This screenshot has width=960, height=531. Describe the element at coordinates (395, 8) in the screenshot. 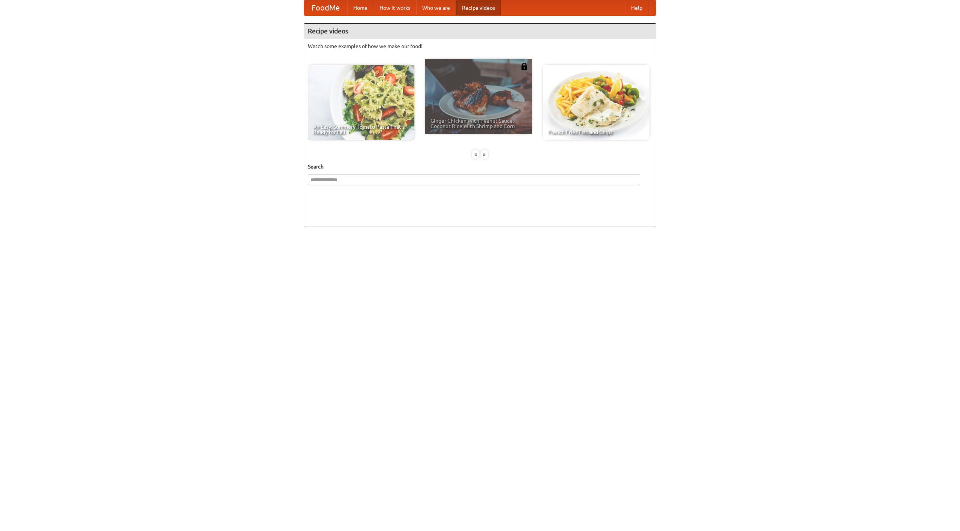

I see `a: How it works` at that location.